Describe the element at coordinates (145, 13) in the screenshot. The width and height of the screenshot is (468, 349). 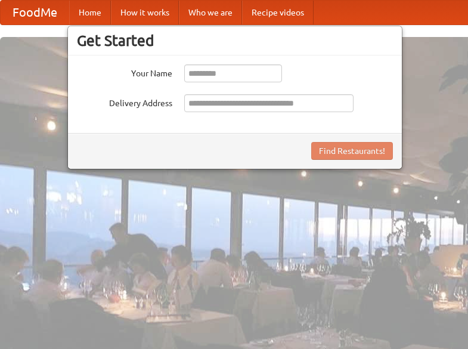
I see `a: How it works` at that location.